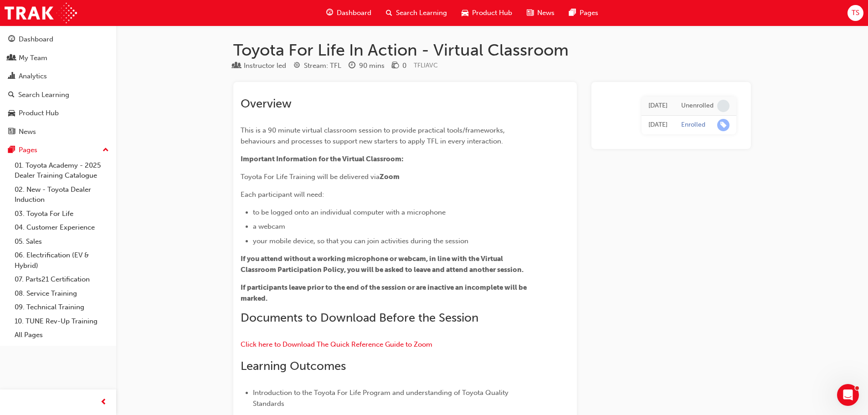 The width and height of the screenshot is (868, 415). I want to click on a: Trak, so click(41, 13).